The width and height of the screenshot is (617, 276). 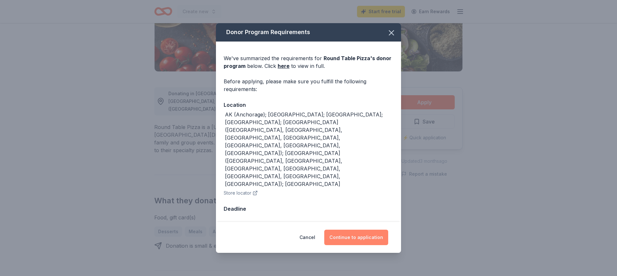 What do you see at coordinates (309, 85) in the screenshot?
I see `div: Before applying, please make sure you fulfill the following requirements:` at bounding box center [309, 85].